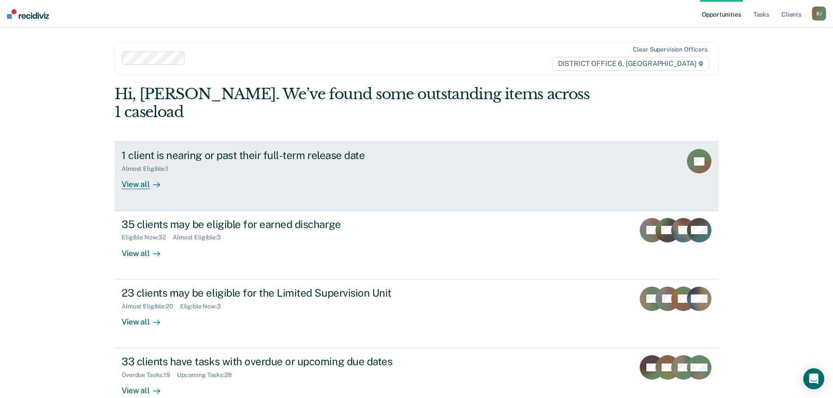 The height and width of the screenshot is (398, 833). I want to click on div: Eligible Now : 32, so click(147, 237).